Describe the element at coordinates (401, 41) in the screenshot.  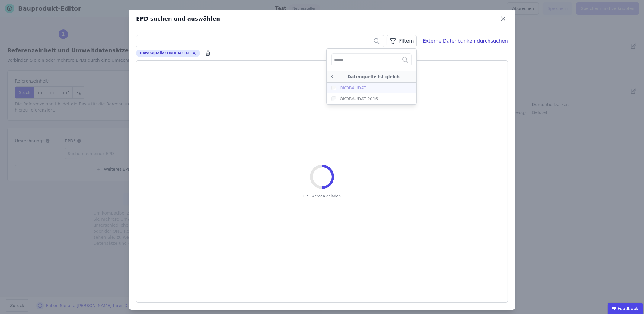
I see `div: Filtern` at that location.